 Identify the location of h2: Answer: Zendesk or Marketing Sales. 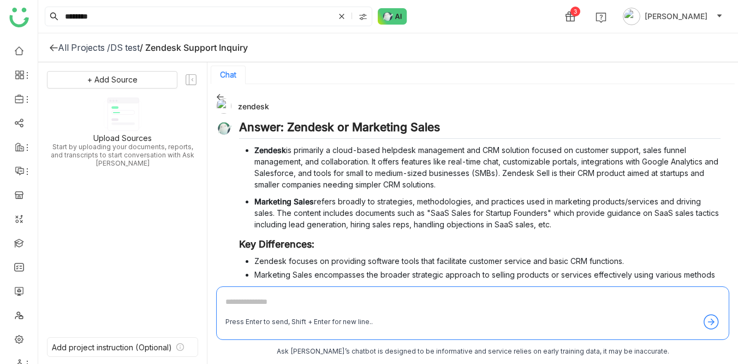
(480, 129).